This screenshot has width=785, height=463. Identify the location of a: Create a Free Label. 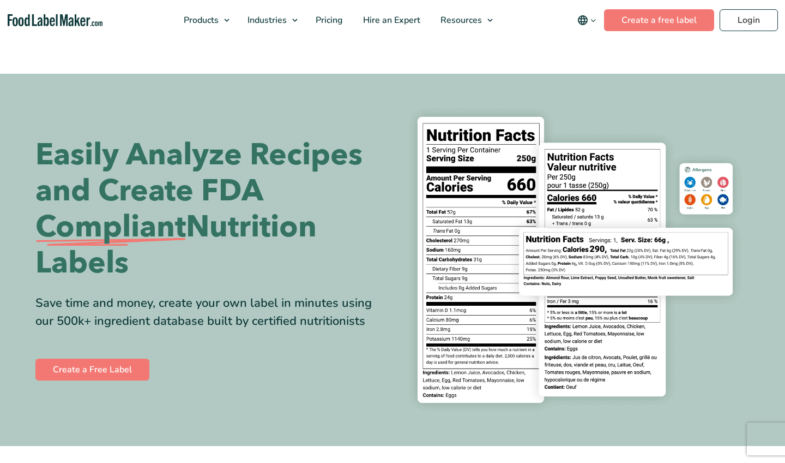
(92, 369).